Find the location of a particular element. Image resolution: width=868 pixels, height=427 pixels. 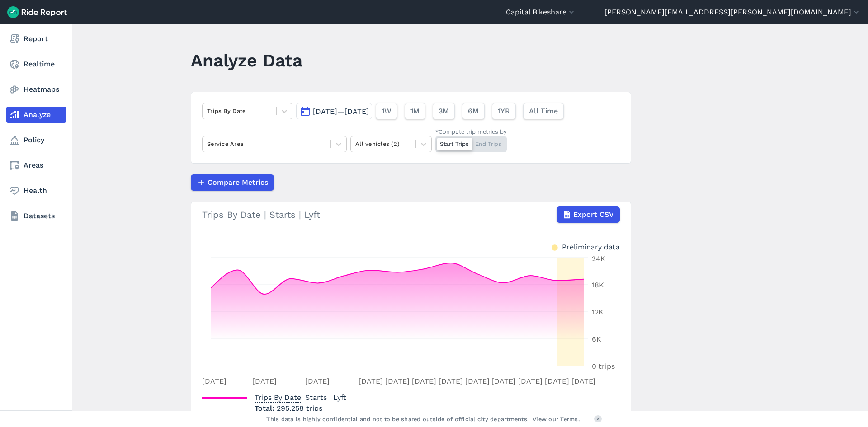

button: 1M is located at coordinates (415, 111).